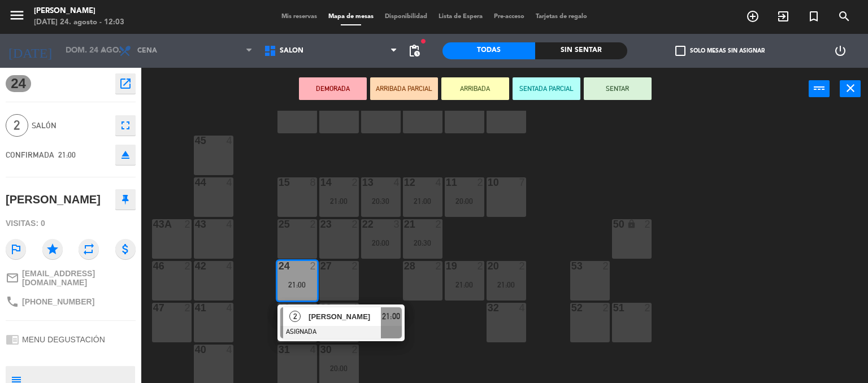 The height and width of the screenshot is (383, 868). Describe the element at coordinates (844, 16) in the screenshot. I see `i: search` at that location.